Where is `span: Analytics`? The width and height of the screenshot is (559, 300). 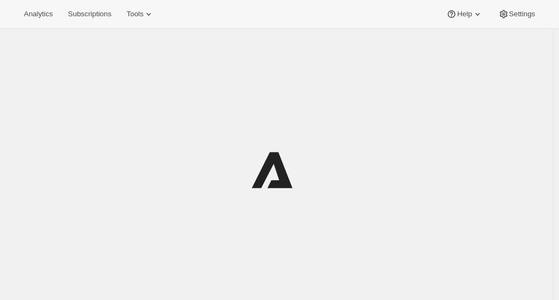
span: Analytics is located at coordinates (38, 14).